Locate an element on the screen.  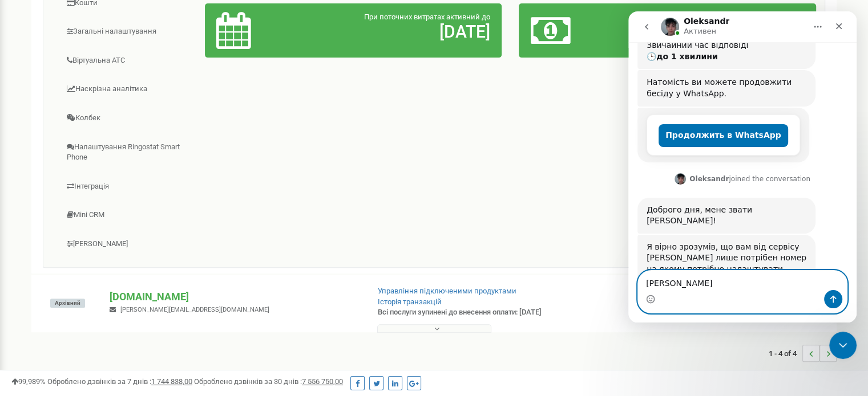
span: Оброблено дзвінків за 7 днів : is located at coordinates (120, 381).